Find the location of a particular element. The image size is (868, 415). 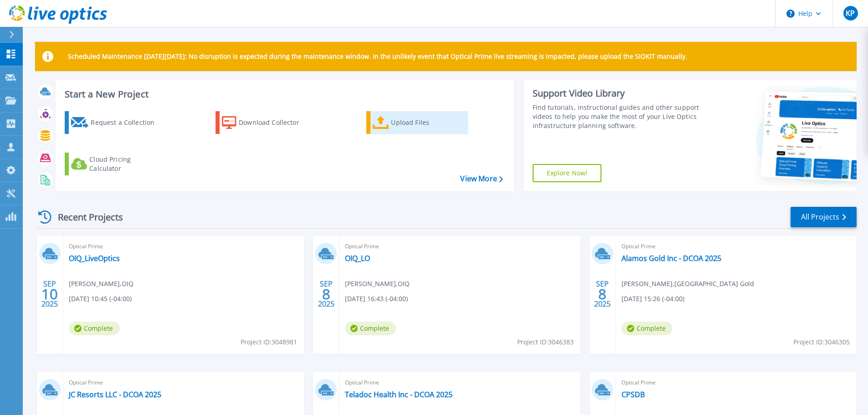

div: Download Collector is located at coordinates (275, 123).